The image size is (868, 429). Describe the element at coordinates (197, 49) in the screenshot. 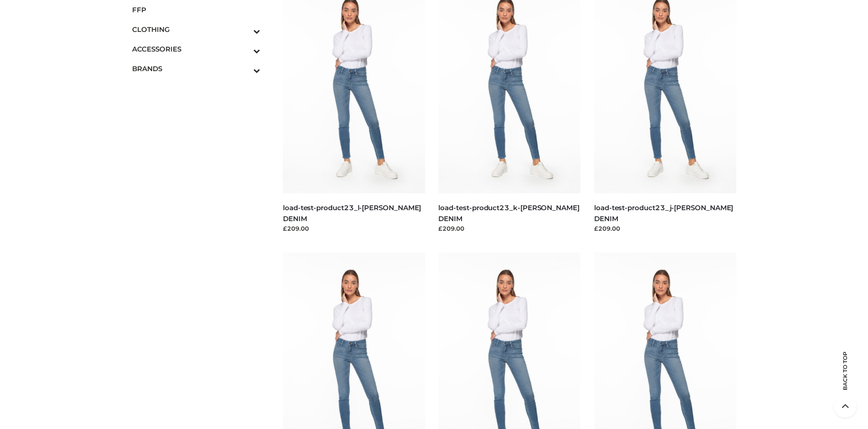

I see `span: ACCESSORIES` at that location.